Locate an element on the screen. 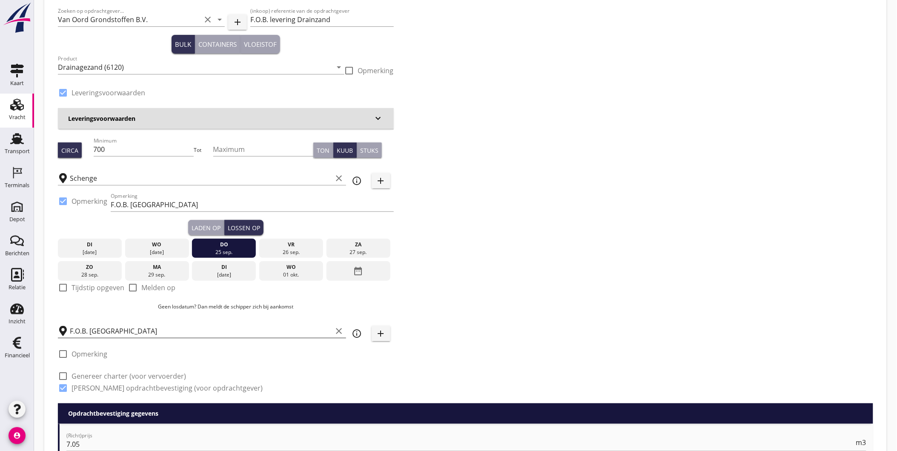 The height and width of the screenshot is (451, 897). button: Lossen op is located at coordinates (244, 228).